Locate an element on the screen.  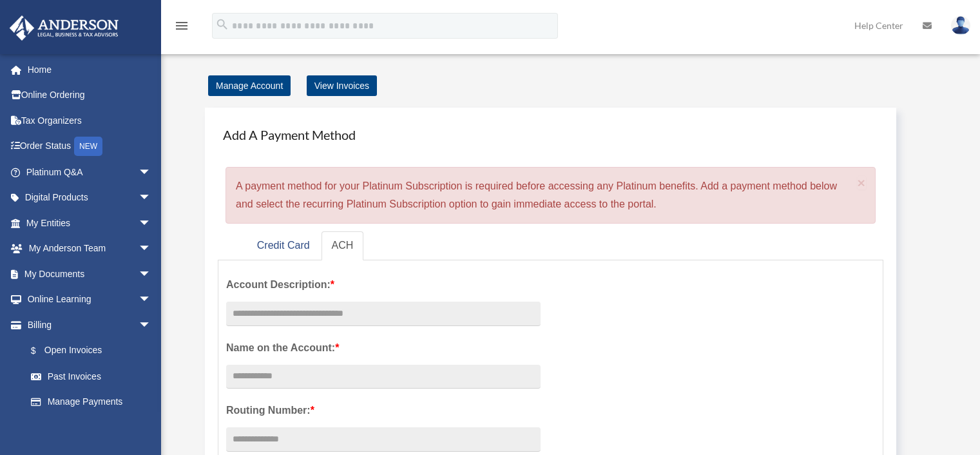
a: Order StatusNEW is located at coordinates (90, 146).